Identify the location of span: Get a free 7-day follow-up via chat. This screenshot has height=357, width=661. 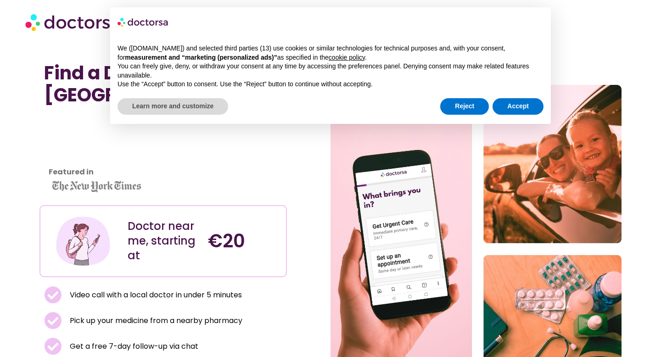
(133, 346).